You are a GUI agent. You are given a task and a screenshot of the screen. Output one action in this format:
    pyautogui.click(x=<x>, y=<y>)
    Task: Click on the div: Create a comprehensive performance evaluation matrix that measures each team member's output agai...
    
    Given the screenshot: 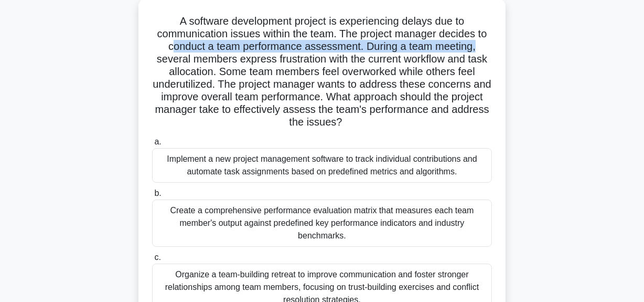 What is the action you would take?
    pyautogui.click(x=322, y=223)
    